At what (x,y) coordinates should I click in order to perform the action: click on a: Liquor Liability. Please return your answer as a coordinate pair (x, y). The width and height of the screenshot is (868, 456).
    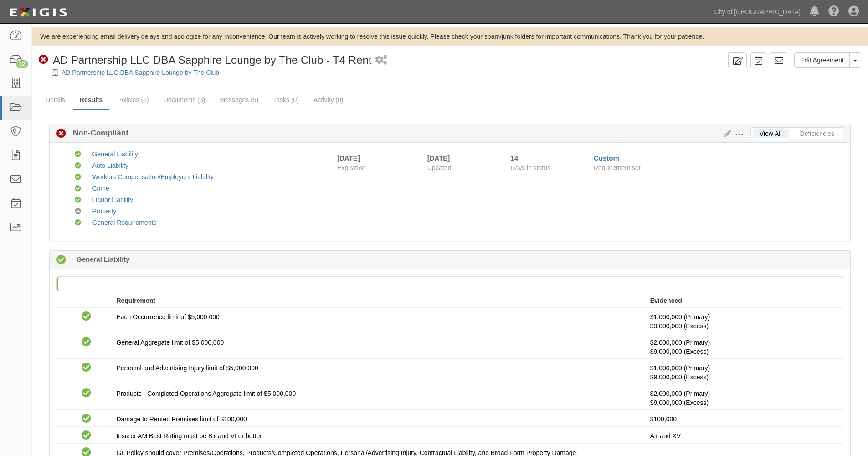
    Looking at the image, I should click on (112, 200).